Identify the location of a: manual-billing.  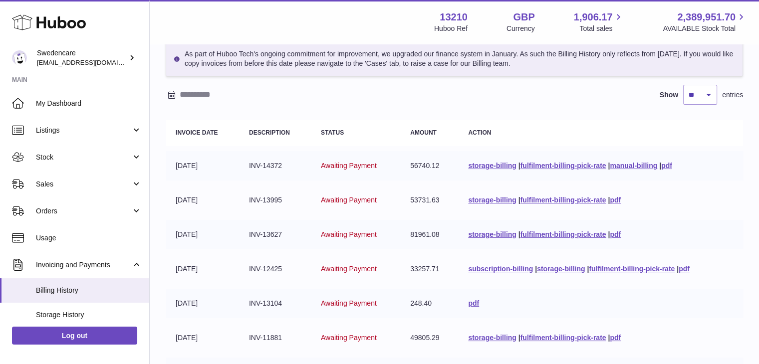
(633, 166).